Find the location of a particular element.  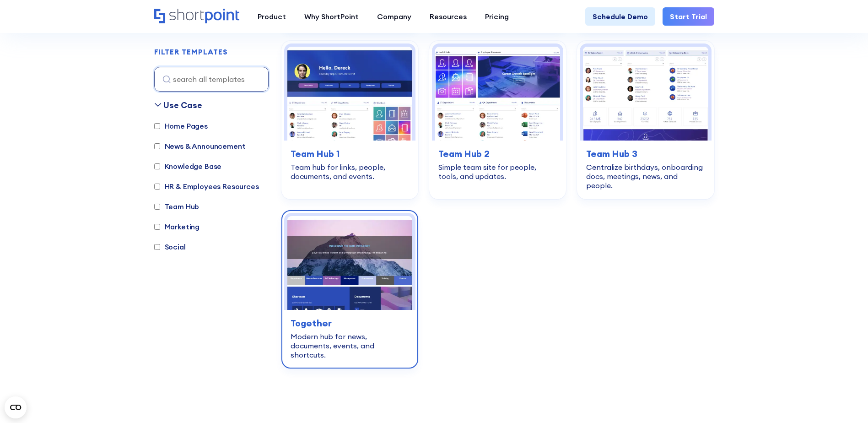

input: Social is located at coordinates (157, 247).